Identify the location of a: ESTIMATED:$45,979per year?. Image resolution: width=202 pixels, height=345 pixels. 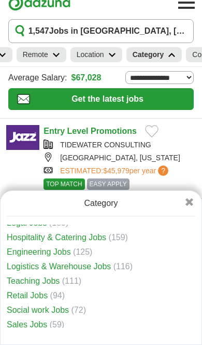
(115, 171).